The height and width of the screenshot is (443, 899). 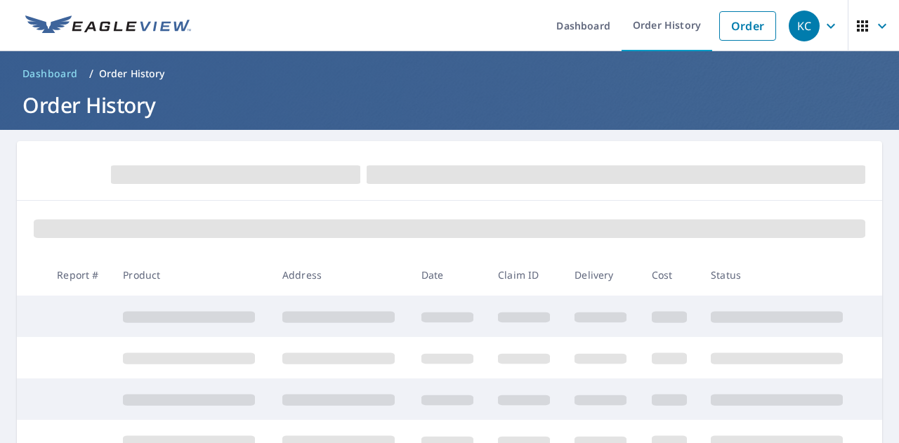 What do you see at coordinates (525, 275) in the screenshot?
I see `th: Claim ID` at bounding box center [525, 275].